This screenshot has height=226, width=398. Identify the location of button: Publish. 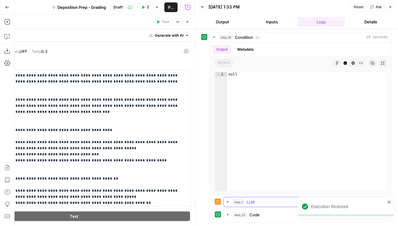
(171, 7).